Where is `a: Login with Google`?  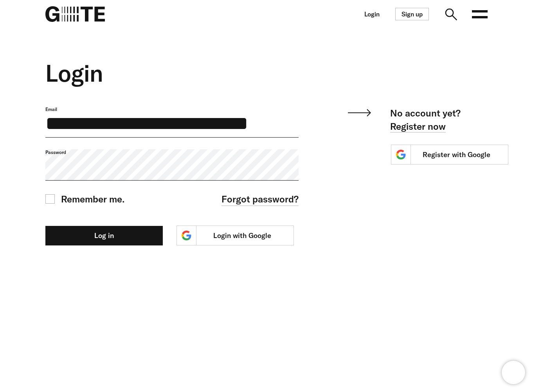
a: Login with Google is located at coordinates (235, 236).